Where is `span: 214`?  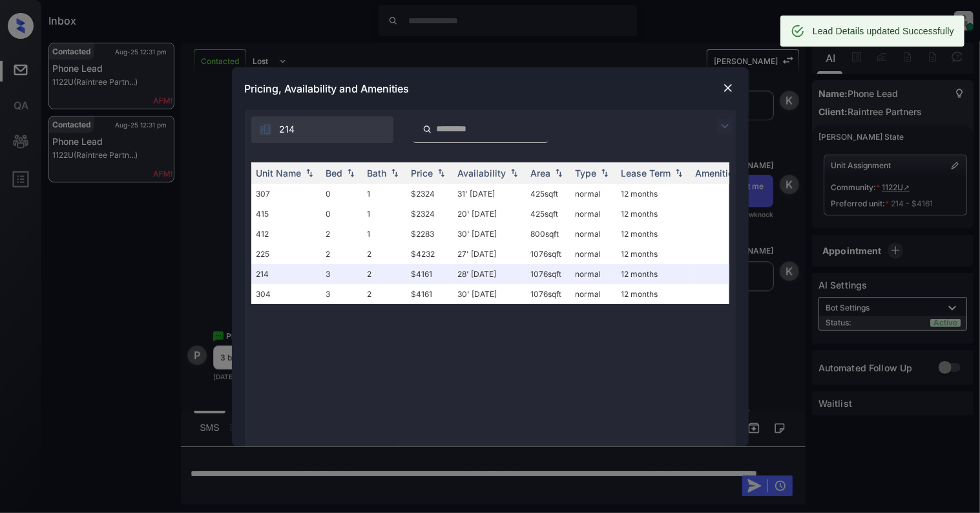 span: 214 is located at coordinates (288, 130).